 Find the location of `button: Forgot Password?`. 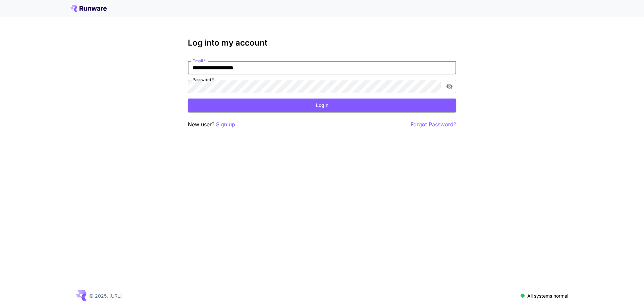

button: Forgot Password? is located at coordinates (434, 124).